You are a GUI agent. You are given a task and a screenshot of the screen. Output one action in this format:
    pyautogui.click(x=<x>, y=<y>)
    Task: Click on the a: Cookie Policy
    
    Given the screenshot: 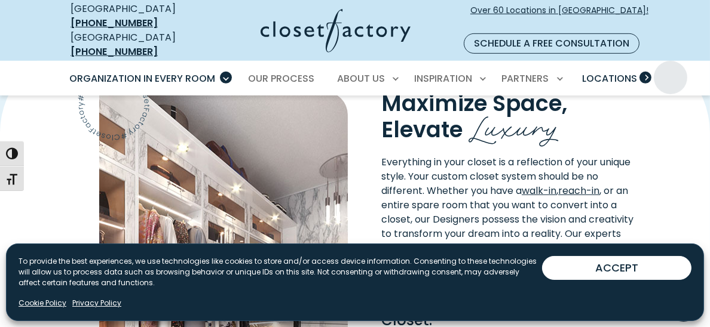 What is the action you would take?
    pyautogui.click(x=42, y=303)
    